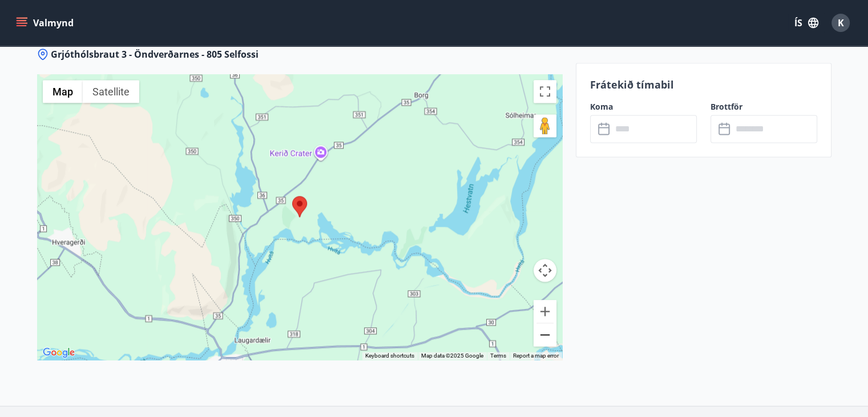 This screenshot has height=417, width=868. I want to click on p: Frátekið tímabil, so click(703, 85).